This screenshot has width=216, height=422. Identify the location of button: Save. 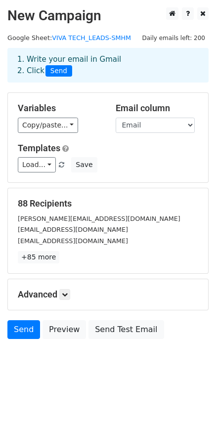
(84, 165).